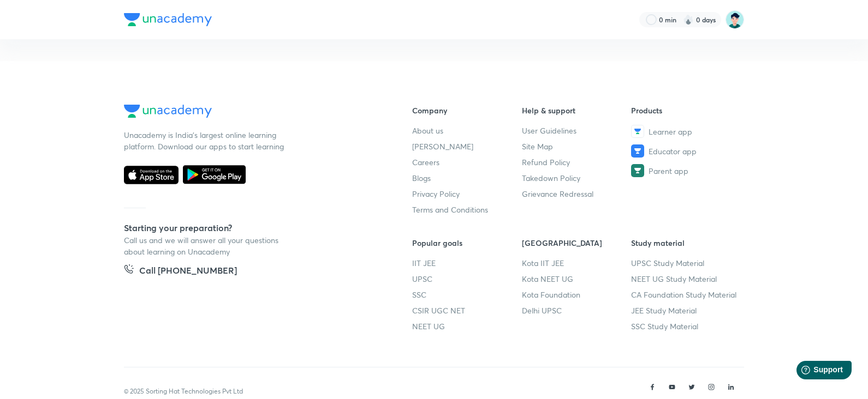 This screenshot has width=868, height=399. Describe the element at coordinates (668, 171) in the screenshot. I see `span: Parent app` at that location.